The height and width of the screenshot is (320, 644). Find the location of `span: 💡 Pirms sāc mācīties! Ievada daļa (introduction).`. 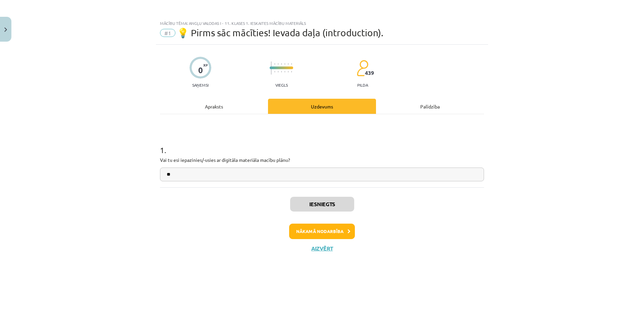

span: 💡 Pirms sāc mācīties! Ievada daļa (introduction). is located at coordinates (280, 33).